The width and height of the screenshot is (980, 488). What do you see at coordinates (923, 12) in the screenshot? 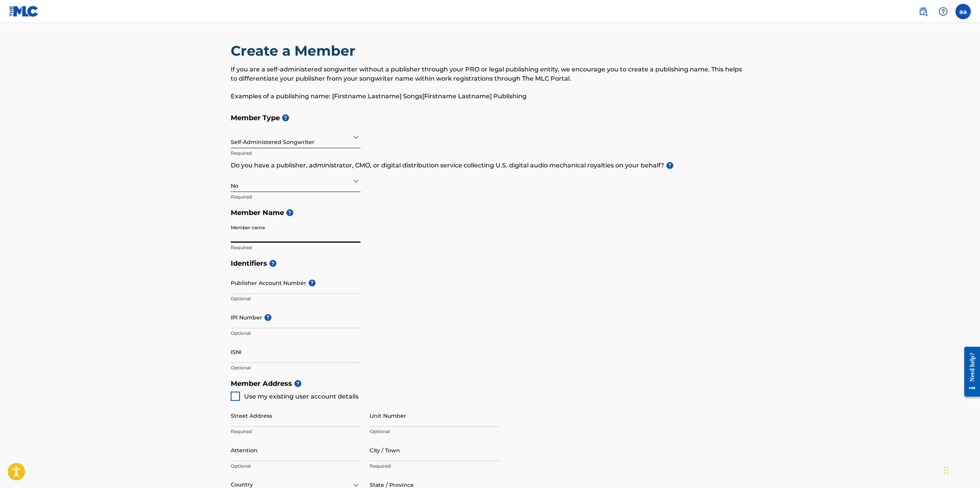
I see `a: Public Search` at bounding box center [923, 12].